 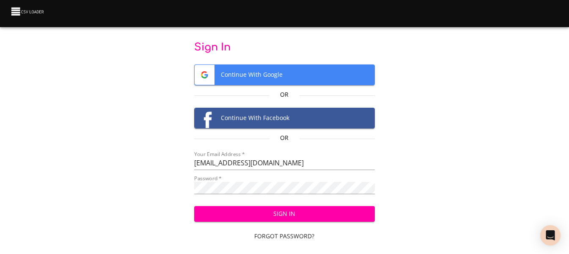 What do you see at coordinates (219, 154) in the screenshot?
I see `label: Your Email Address` at bounding box center [219, 154].